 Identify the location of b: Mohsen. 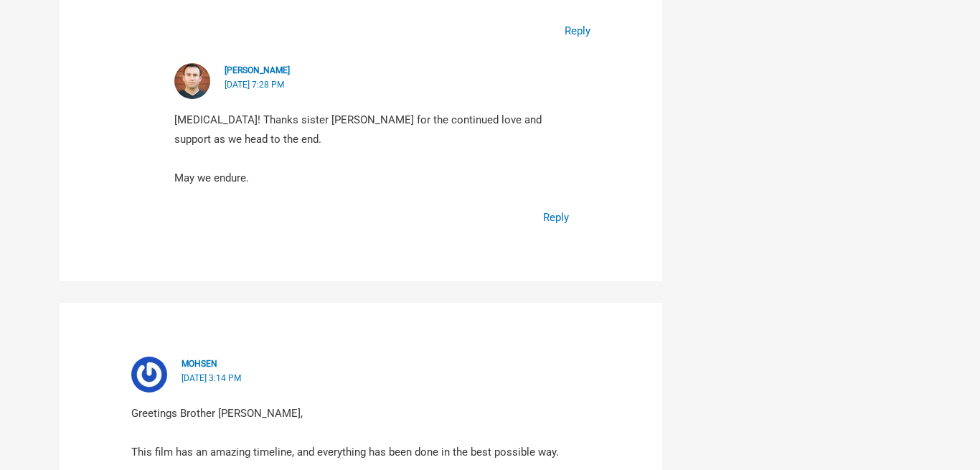
(199, 364).